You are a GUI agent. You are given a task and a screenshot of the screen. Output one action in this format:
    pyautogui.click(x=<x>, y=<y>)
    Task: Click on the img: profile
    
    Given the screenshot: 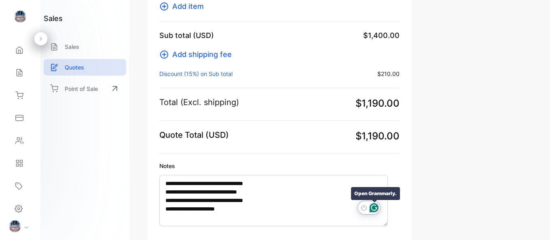 What is the action you would take?
    pyautogui.click(x=15, y=226)
    